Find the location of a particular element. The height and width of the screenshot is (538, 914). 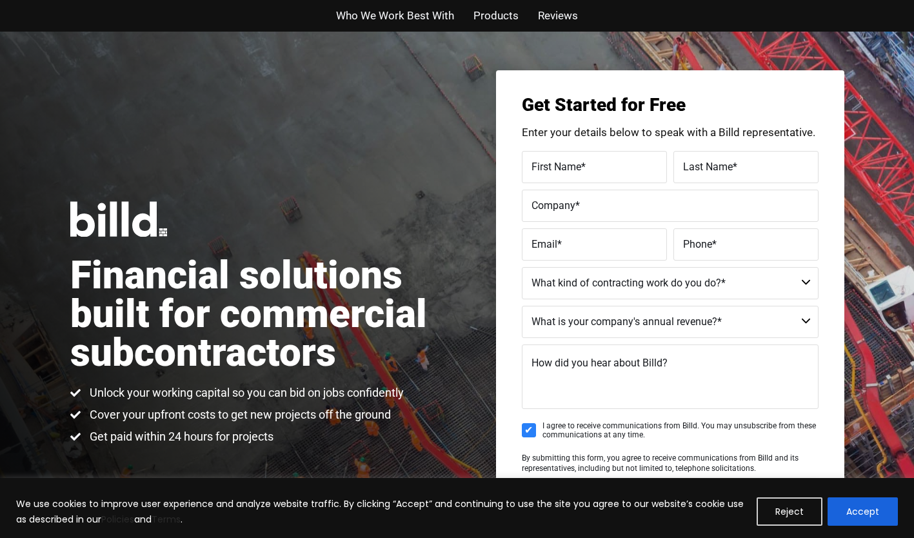

span: Products is located at coordinates (496, 15).